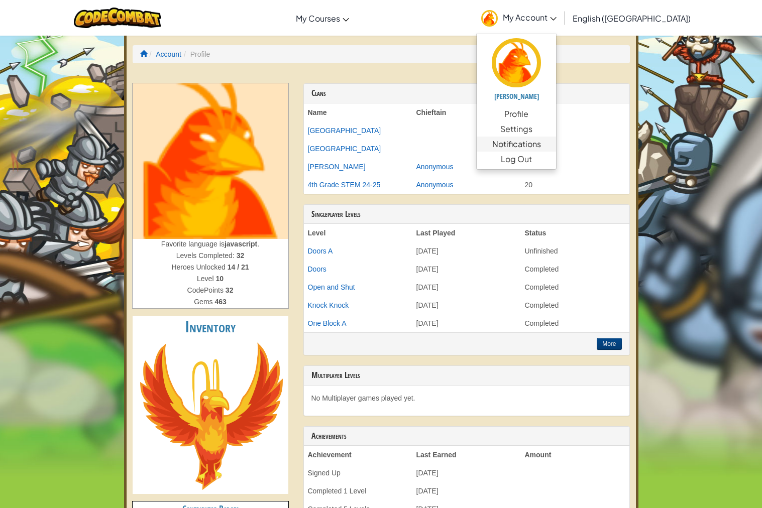 The image size is (762, 508). I want to click on th: Achievement, so click(358, 455).